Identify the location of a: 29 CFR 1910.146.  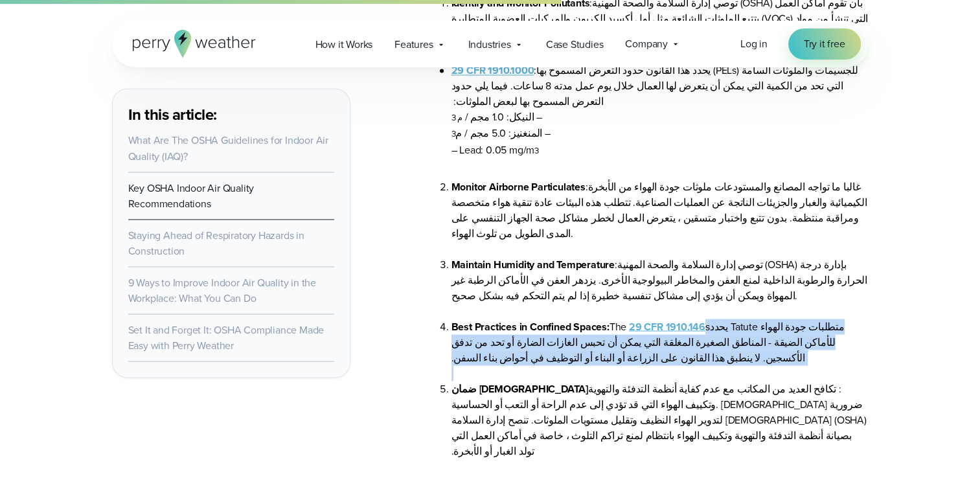
(667, 326).